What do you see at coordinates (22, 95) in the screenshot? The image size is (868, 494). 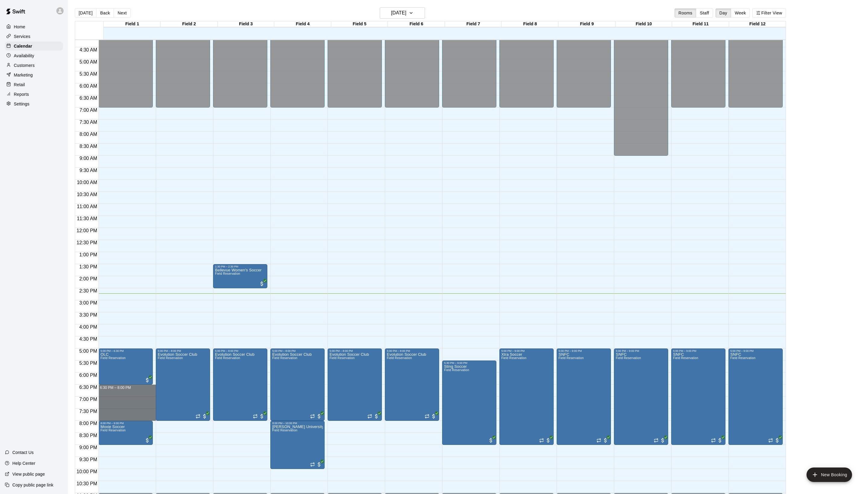 I see `p: Reports` at bounding box center [22, 95].